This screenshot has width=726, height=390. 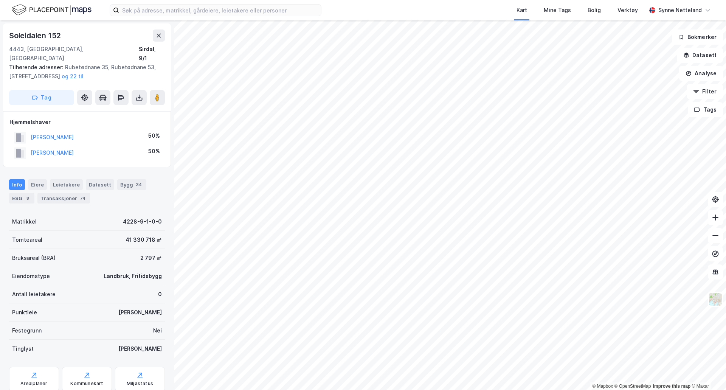 I want to click on div: 8, so click(x=28, y=198).